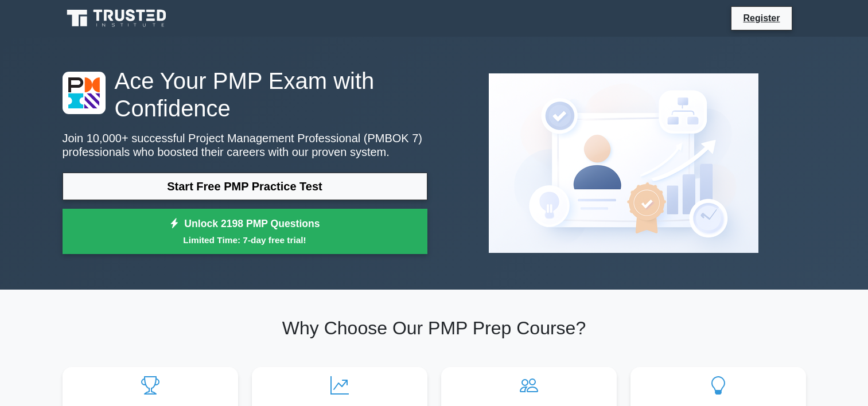 This screenshot has height=406, width=868. Describe the element at coordinates (245, 145) in the screenshot. I see `p: Join 10,000+ successful Project Management Professional (PMBOK 7) professionals who boosted their...` at that location.